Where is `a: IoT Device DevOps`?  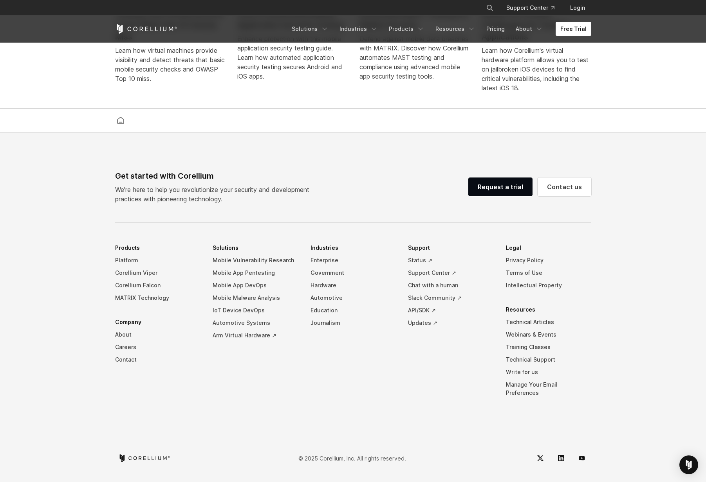 a: IoT Device DevOps is located at coordinates (255, 311).